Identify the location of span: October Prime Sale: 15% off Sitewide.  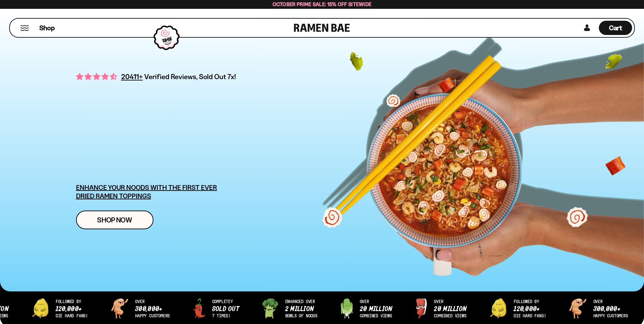
(322, 4).